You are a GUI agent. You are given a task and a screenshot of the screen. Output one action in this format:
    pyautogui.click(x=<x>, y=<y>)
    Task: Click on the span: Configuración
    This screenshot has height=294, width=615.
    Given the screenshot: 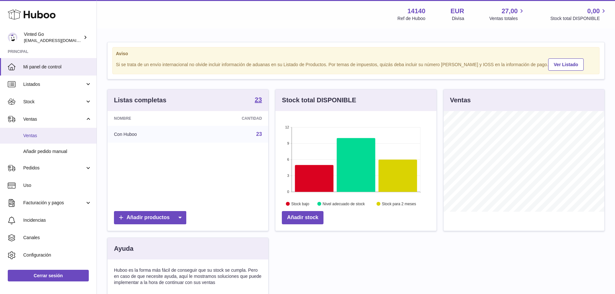 What is the action you would take?
    pyautogui.click(x=57, y=255)
    